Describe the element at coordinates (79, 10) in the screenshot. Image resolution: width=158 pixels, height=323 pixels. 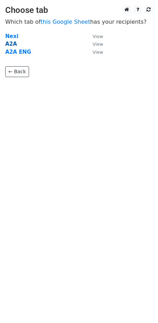
I see `h3: Choose tab` at that location.